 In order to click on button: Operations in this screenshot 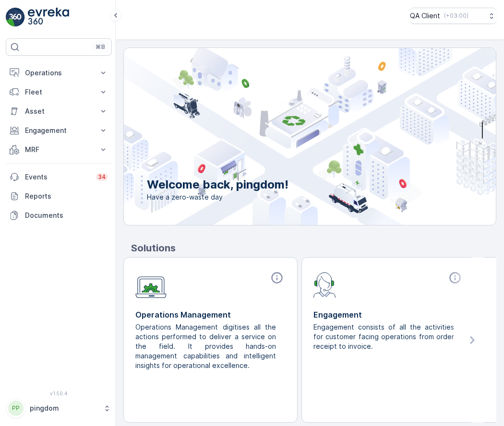, I will do `click(59, 73)`.